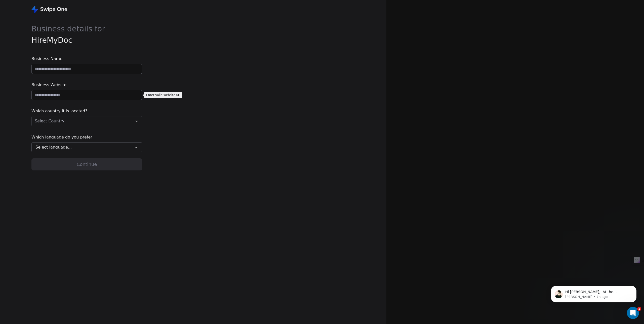  What do you see at coordinates (55, 22) in the screenshot?
I see `p: Message from Siddarth, sent 7h ago` at bounding box center [55, 22].